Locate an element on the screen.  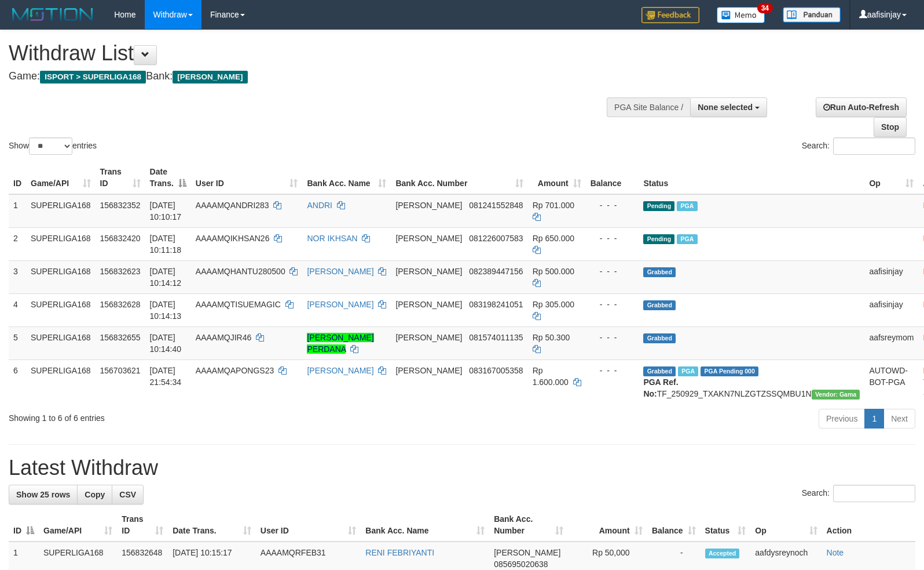
span: 156832352 is located at coordinates (120, 205).